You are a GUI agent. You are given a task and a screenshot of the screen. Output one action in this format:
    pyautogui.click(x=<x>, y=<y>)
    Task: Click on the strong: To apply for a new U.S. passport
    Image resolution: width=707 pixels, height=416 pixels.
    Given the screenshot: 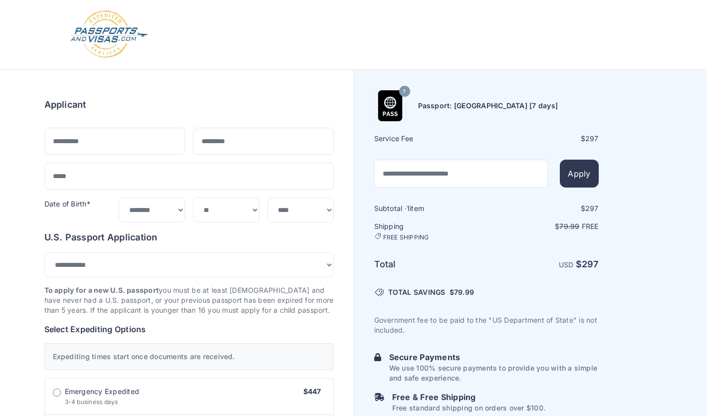 What is the action you would take?
    pyautogui.click(x=102, y=290)
    